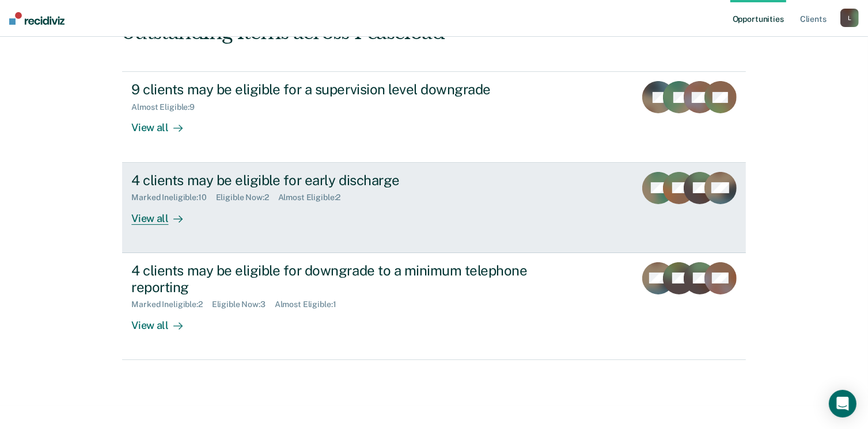 This screenshot has width=868, height=429. I want to click on div: Eligible Now : 2, so click(247, 198).